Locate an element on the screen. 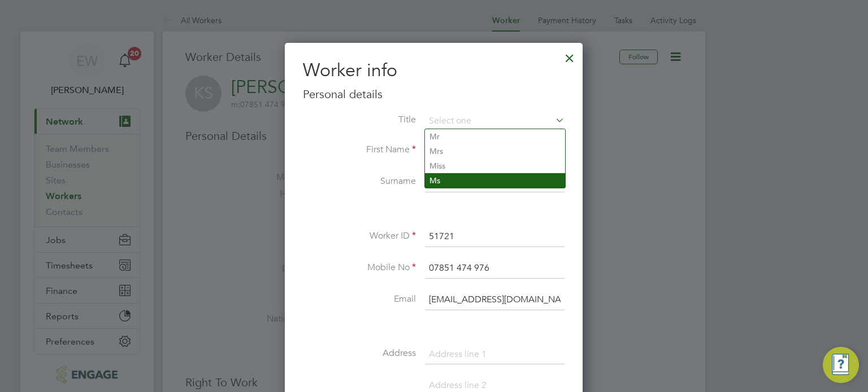 The height and width of the screenshot is (392, 868). li: Mrs is located at coordinates (495, 151).